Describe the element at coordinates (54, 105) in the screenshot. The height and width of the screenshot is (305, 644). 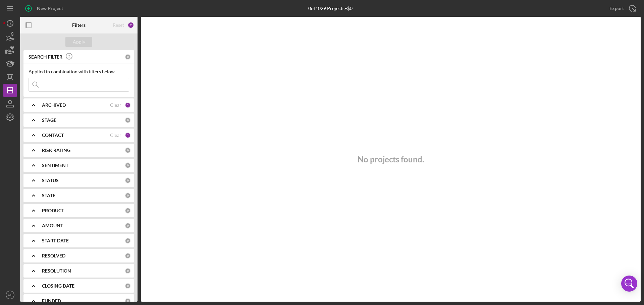
I see `b: ARCHIVED` at that location.